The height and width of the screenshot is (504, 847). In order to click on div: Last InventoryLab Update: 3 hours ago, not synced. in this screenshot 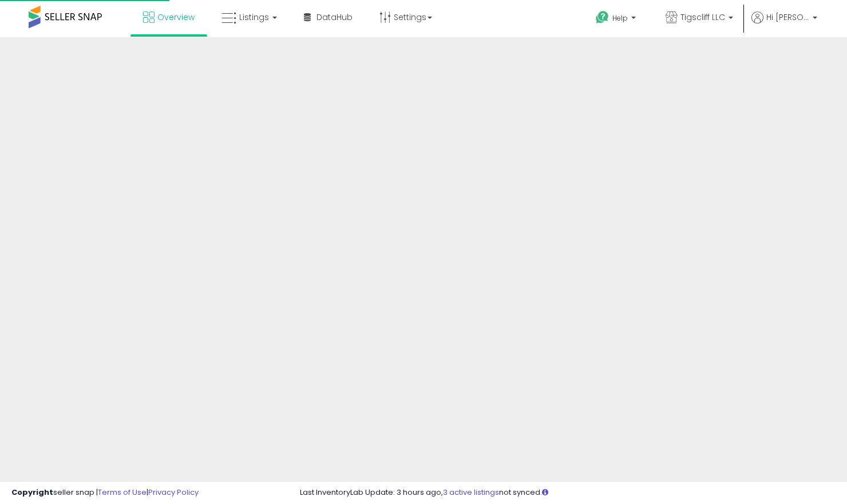, I will do `click(568, 493)`.